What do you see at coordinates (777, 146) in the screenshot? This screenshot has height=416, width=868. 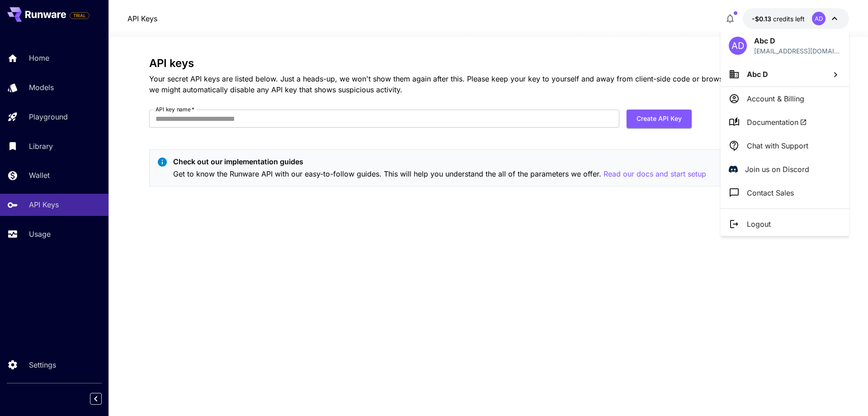 I see `p: Chat with Support` at bounding box center [777, 146].